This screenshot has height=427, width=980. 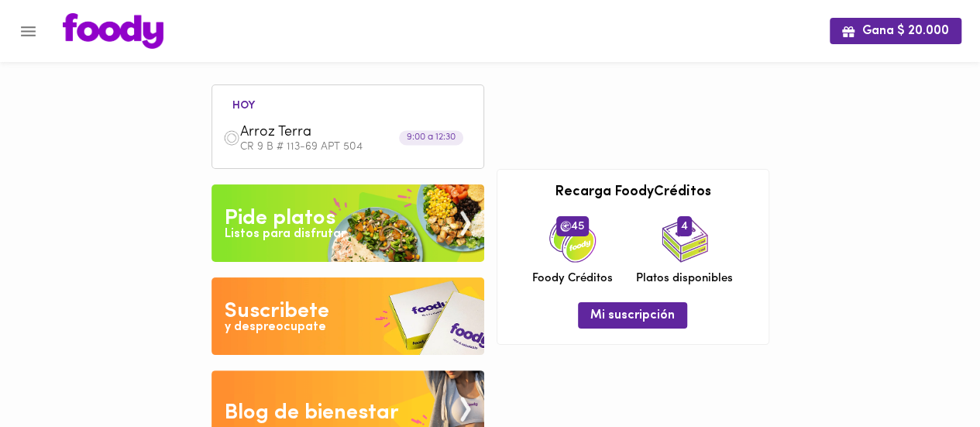 What do you see at coordinates (572, 226) in the screenshot?
I see `span: 45` at bounding box center [572, 226].